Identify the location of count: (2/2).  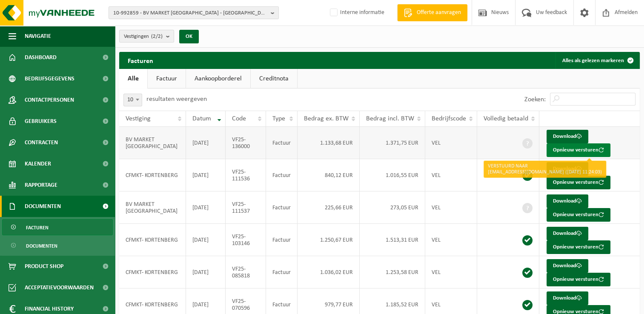
(157, 36).